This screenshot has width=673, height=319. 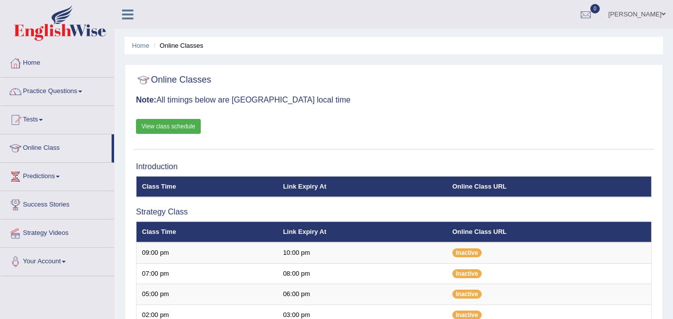 I want to click on td: 10:00 pm, so click(x=362, y=253).